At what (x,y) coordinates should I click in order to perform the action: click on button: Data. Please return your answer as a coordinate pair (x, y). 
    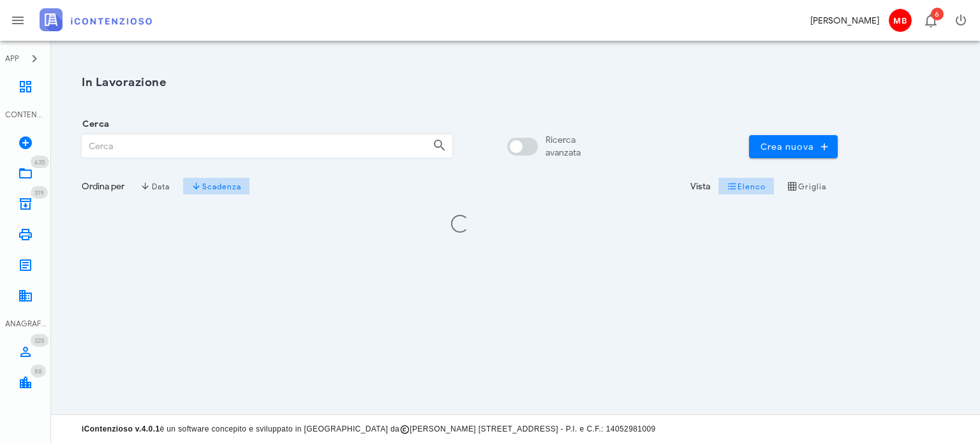
    Looking at the image, I should click on (155, 187).